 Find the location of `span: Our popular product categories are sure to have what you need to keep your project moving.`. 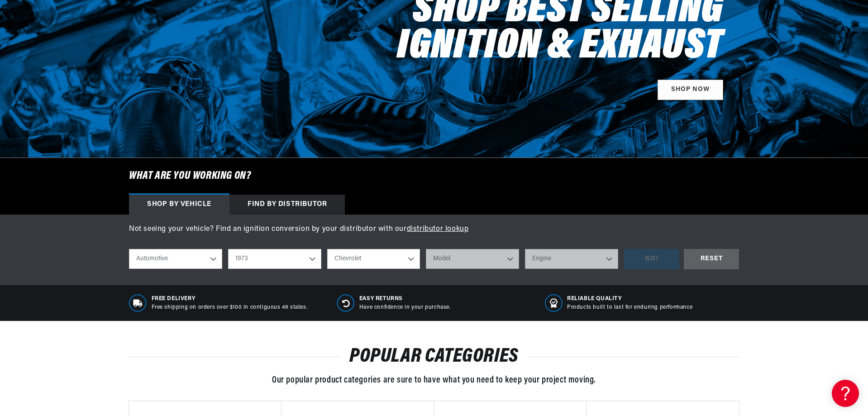

span: Our popular product categories are sure to have what you need to keep your project moving. is located at coordinates (434, 380).